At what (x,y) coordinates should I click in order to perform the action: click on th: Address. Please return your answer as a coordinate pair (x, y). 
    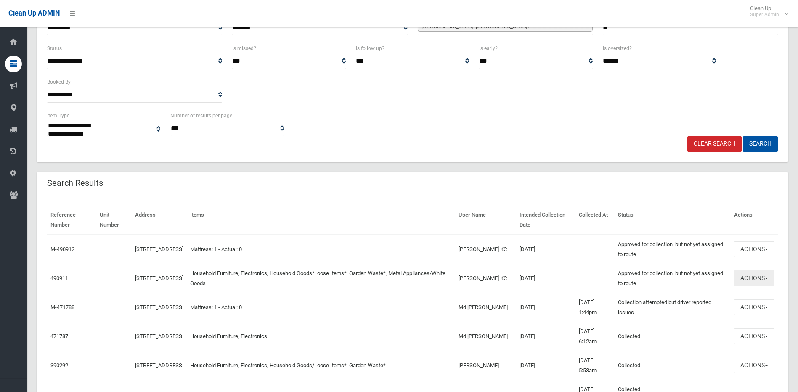
    Looking at the image, I should click on (159, 220).